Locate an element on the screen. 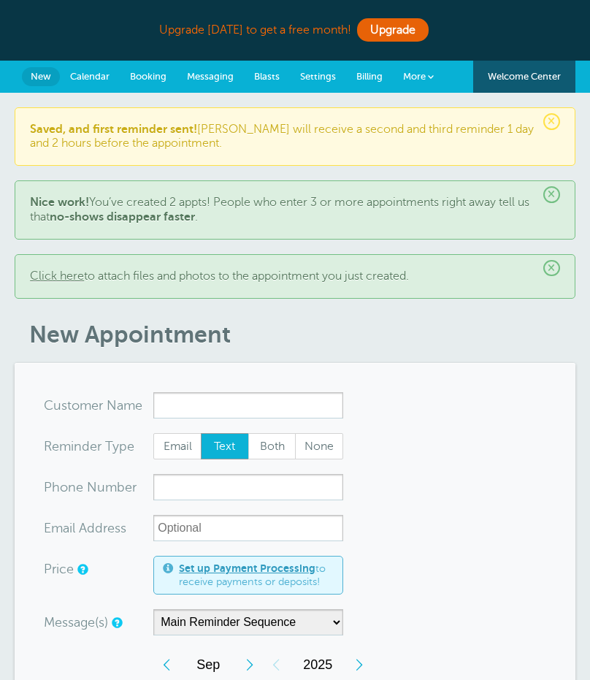 The image size is (590, 680). b: Saved, and first reminder sent! is located at coordinates (113, 129).